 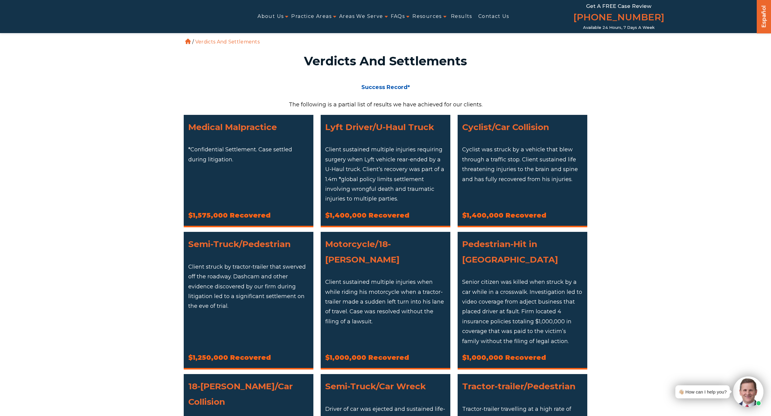 What do you see at coordinates (386, 302) in the screenshot?
I see `p: Client sustained multiple injuries when while riding his motorcycle when a tractor-trailer made a...` at bounding box center [386, 302].